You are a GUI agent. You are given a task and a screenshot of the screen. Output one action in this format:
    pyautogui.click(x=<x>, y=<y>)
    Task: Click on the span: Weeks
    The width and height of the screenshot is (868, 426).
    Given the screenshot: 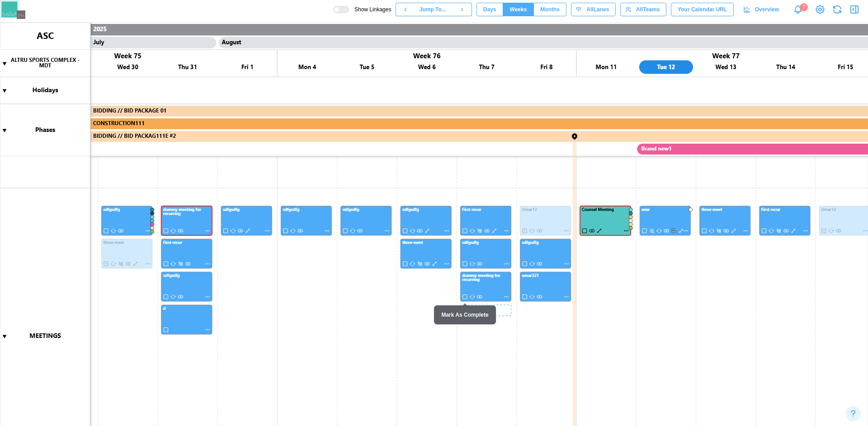 What is the action you would take?
    pyautogui.click(x=519, y=10)
    